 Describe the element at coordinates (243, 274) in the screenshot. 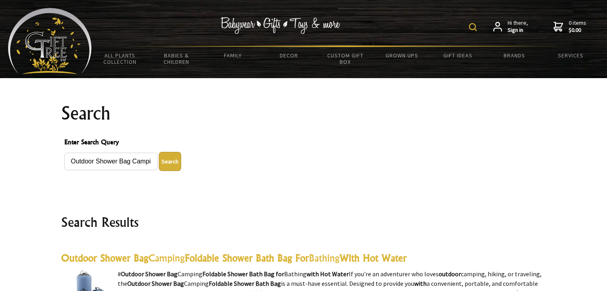

I see `highlight: Foldable Shower Bath Bag for` at that location.